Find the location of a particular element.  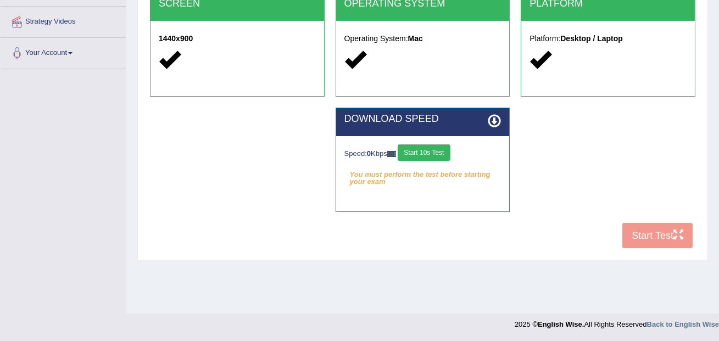

em: You must perform the test before starting your exam is located at coordinates (423, 175).